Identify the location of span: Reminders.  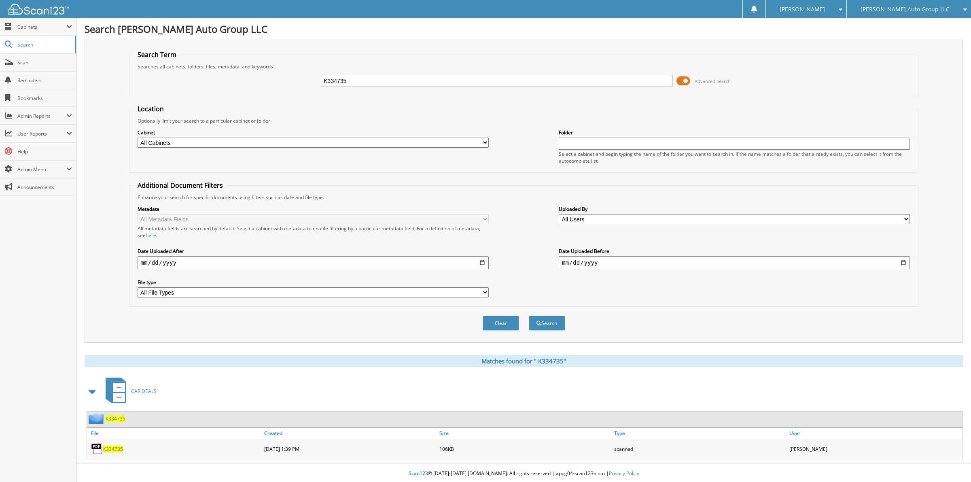
(45, 80).